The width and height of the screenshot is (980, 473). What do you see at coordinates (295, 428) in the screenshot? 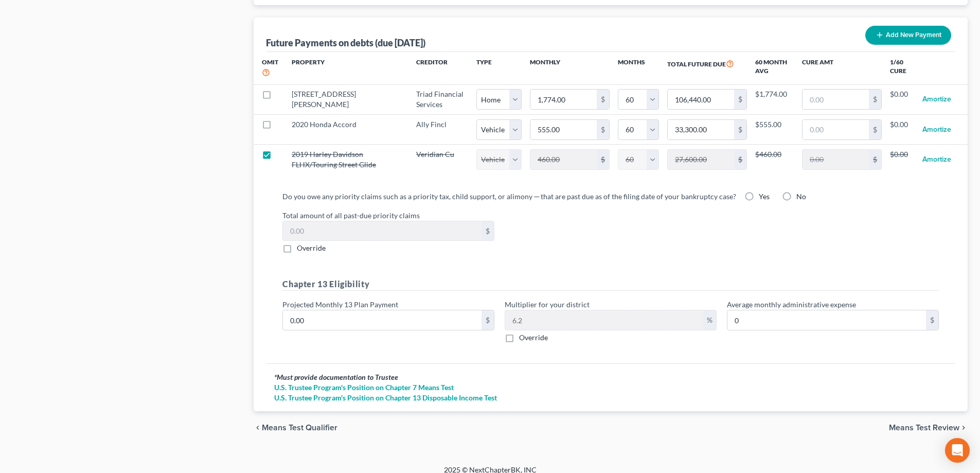
I see `button: chevron_left Means Test Qualifier` at bounding box center [295, 428].